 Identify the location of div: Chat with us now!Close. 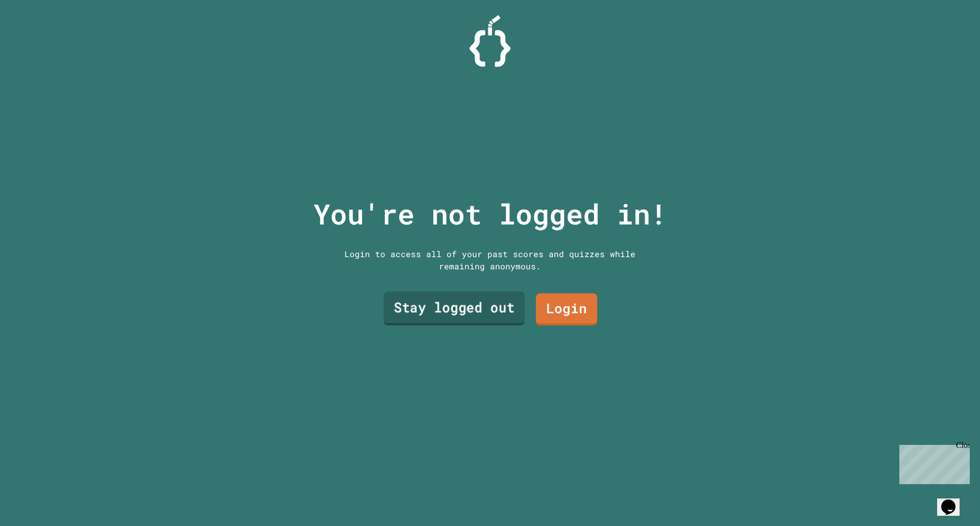
(37, 34).